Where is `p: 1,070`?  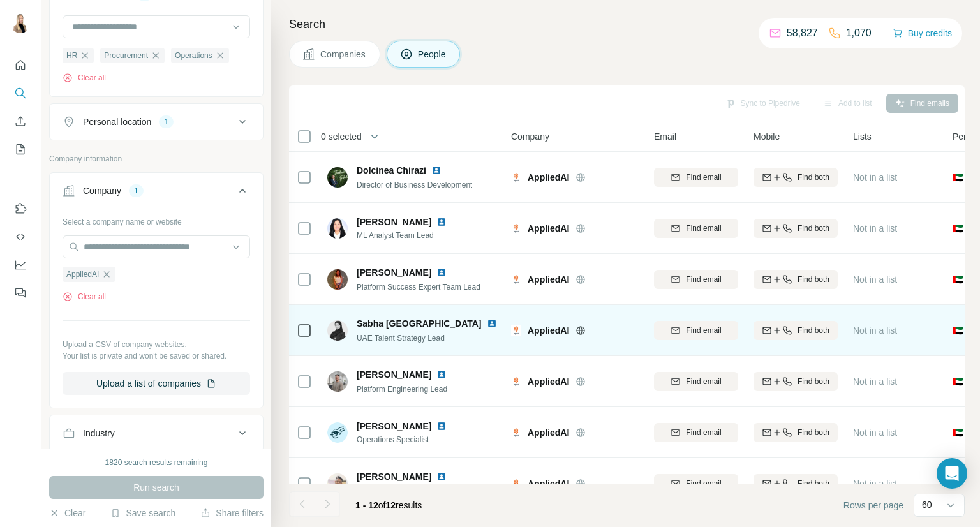 p: 1,070 is located at coordinates (859, 33).